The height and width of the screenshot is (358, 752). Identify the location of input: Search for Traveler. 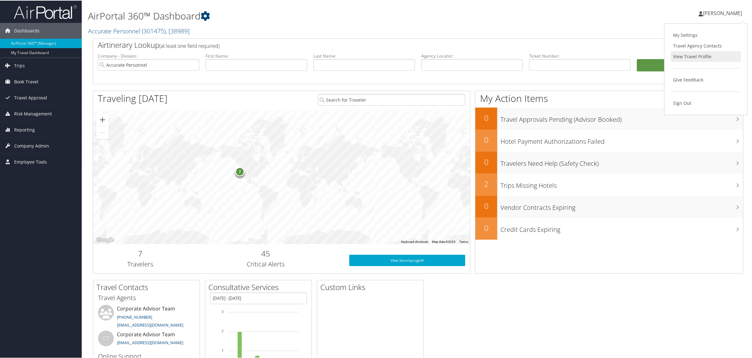
(392, 99).